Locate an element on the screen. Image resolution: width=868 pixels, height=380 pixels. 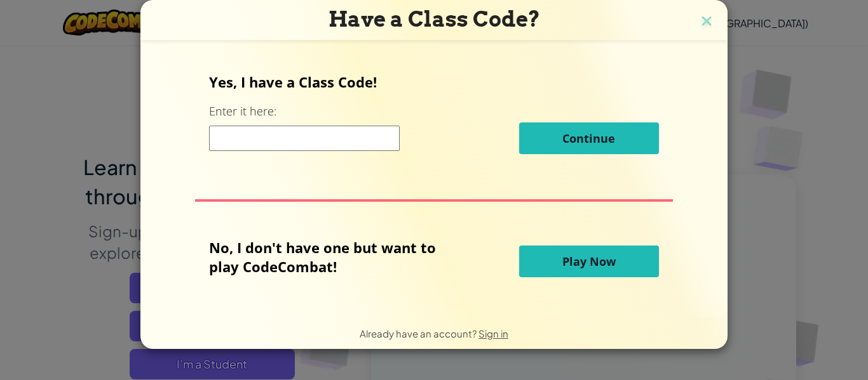
span: Sign in is located at coordinates (493, 333).